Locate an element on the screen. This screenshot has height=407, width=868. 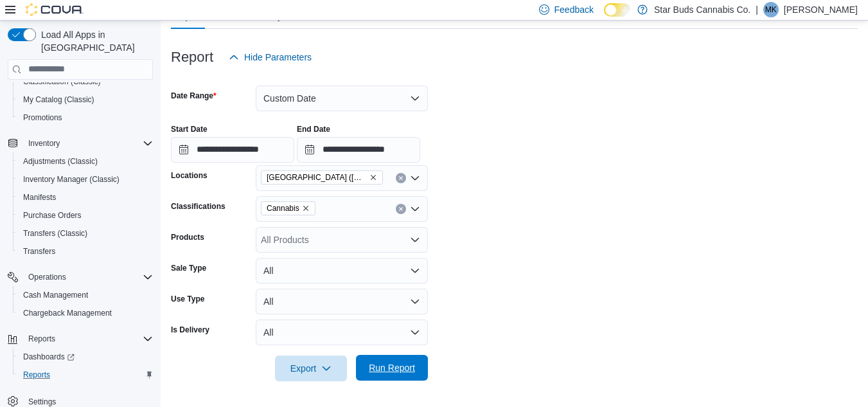
a: Chargeback Management is located at coordinates (68, 313).